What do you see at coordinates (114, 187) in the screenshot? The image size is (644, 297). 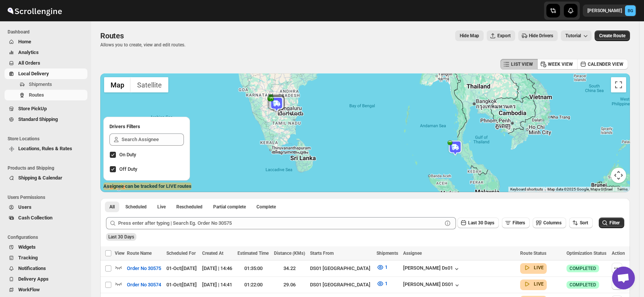 I see `img: Google` at bounding box center [114, 187].